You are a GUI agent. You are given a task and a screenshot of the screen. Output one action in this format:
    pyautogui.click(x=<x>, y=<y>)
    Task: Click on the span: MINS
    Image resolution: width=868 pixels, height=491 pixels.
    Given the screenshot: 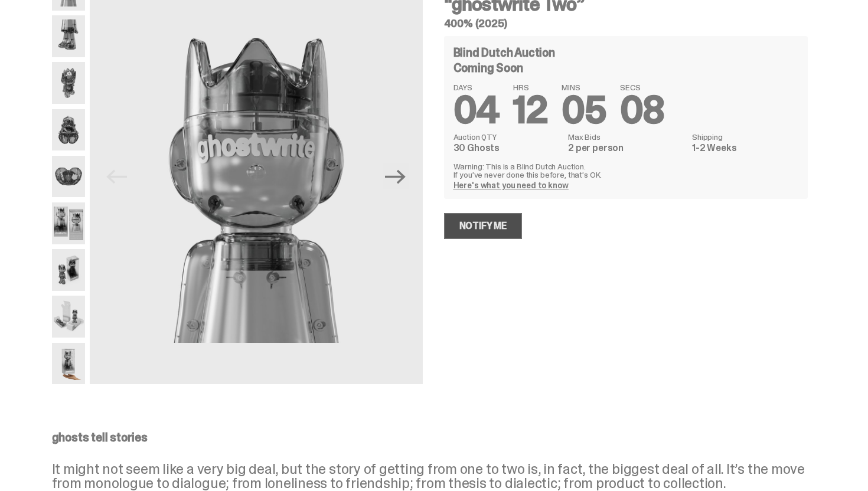 What is the action you would take?
    pyautogui.click(x=584, y=88)
    